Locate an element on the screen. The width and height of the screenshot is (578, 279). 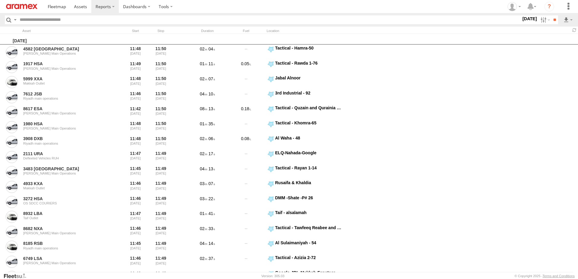
span: 35 is located at coordinates (212, 124).